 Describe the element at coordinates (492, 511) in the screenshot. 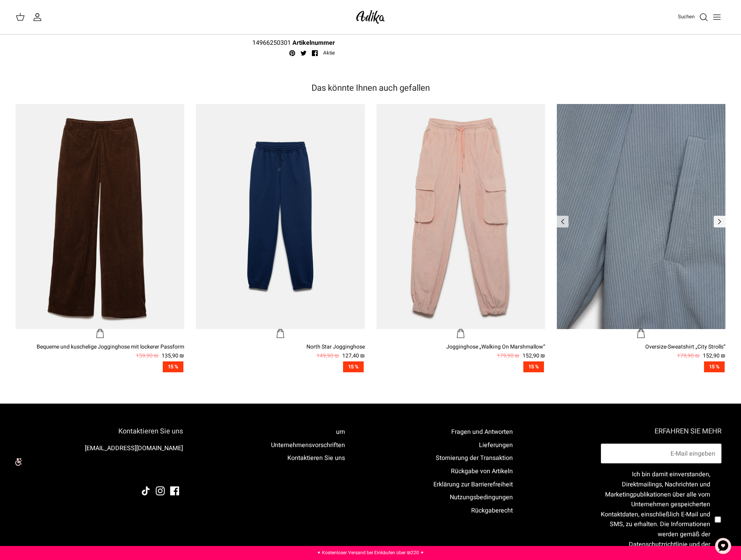

I see `font: Rückgaberecht` at that location.